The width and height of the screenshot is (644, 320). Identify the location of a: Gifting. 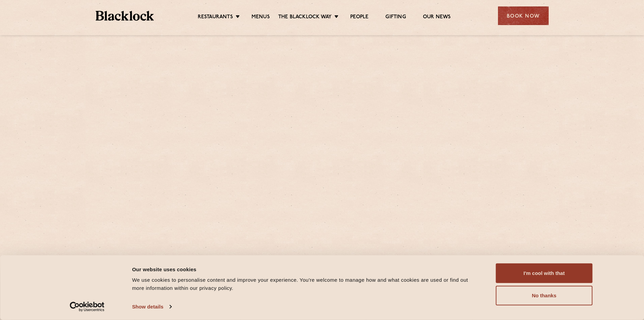
(396, 18).